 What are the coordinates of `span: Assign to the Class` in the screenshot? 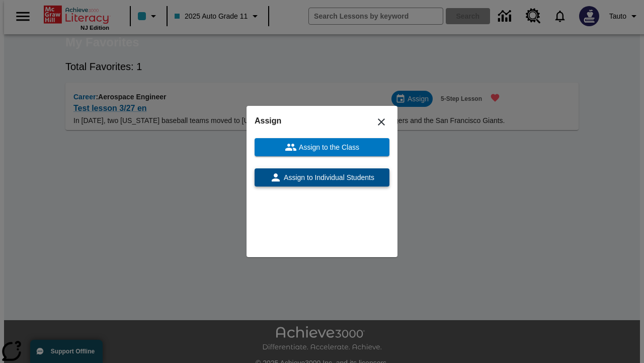 It's located at (328, 147).